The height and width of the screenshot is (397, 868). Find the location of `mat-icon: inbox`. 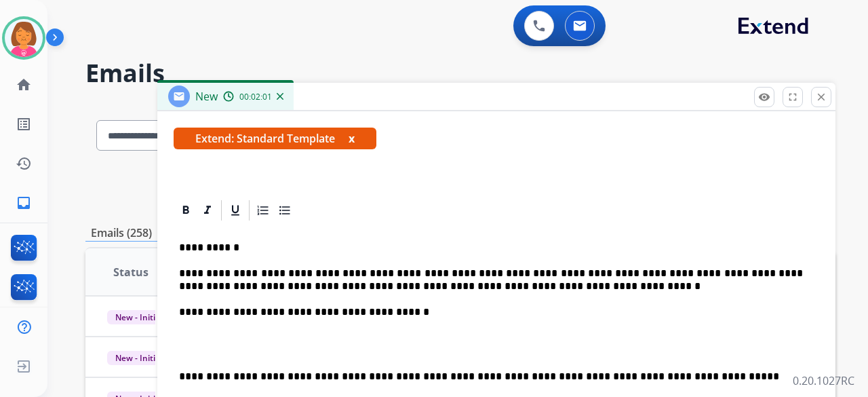

mat-icon: inbox is located at coordinates (24, 203).